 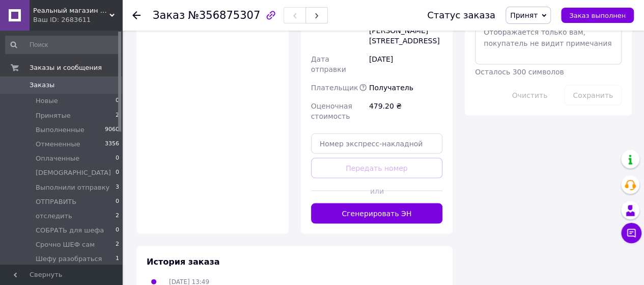 I want to click on span: Отмененные, so click(x=58, y=144).